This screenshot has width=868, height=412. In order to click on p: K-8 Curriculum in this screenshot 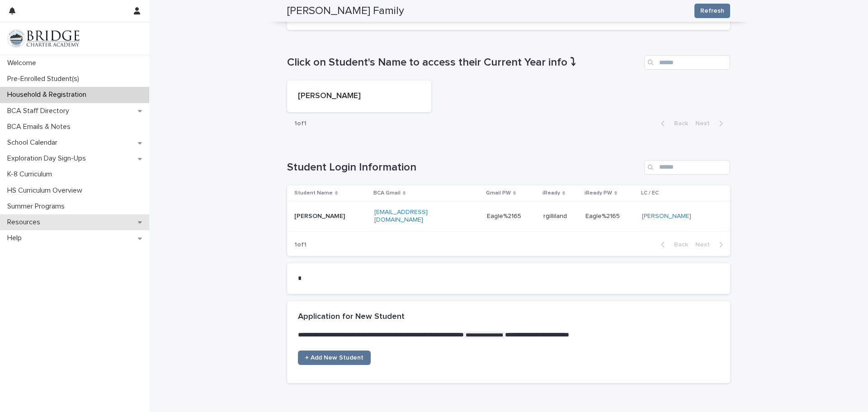, I will do `click(31, 174)`.